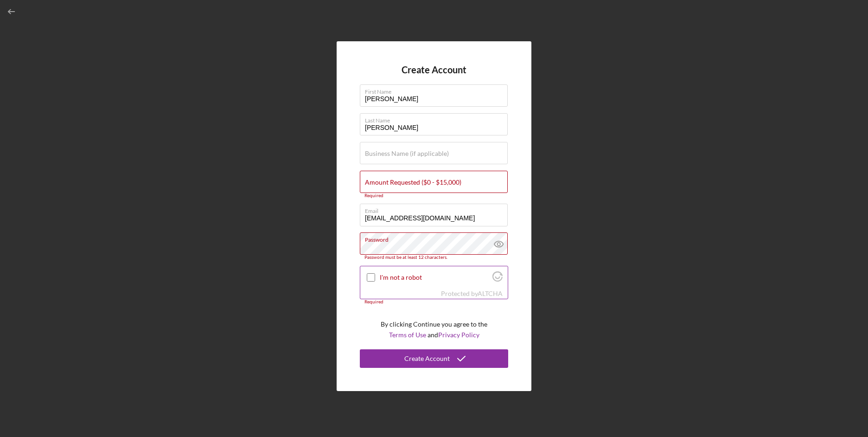  Describe the element at coordinates (436, 119) in the screenshot. I see `label: Last Name` at that location.